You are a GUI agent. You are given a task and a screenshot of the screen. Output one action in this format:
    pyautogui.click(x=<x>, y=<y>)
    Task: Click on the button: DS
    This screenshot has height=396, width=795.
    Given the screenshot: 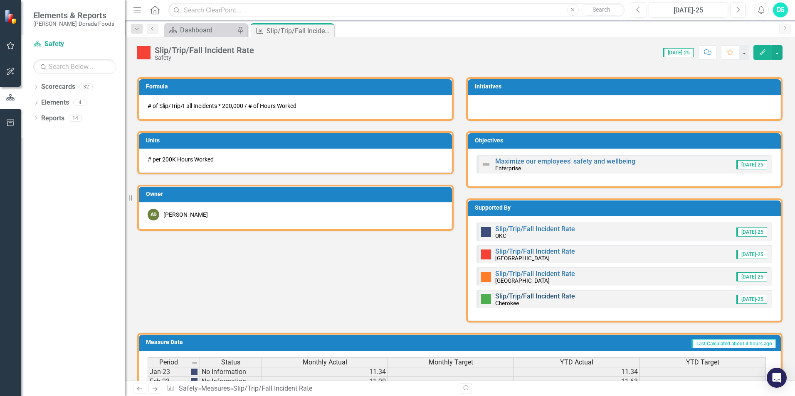 What is the action you would take?
    pyautogui.click(x=780, y=10)
    